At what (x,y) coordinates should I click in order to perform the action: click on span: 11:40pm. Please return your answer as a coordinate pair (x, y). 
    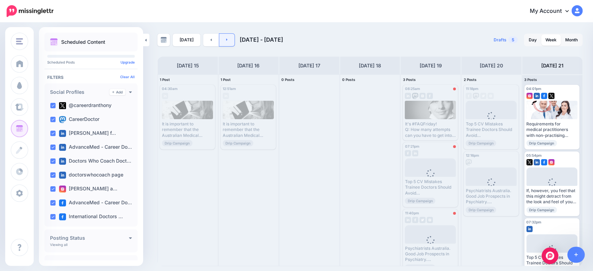
    Looking at the image, I should click on (412, 213).